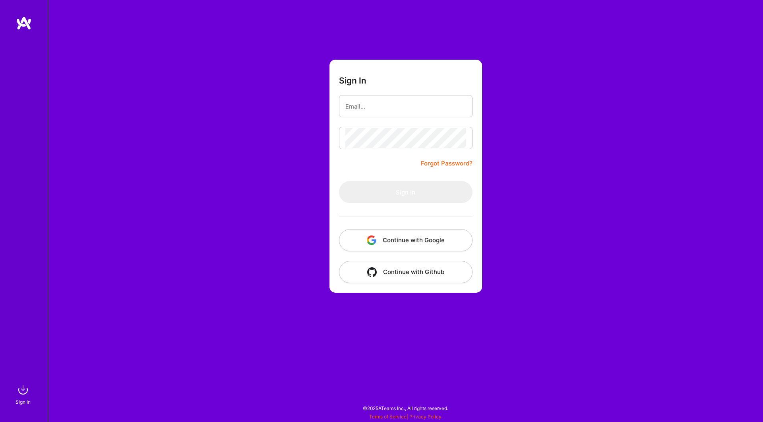 The height and width of the screenshot is (422, 763). I want to click on img: logo, so click(24, 23).